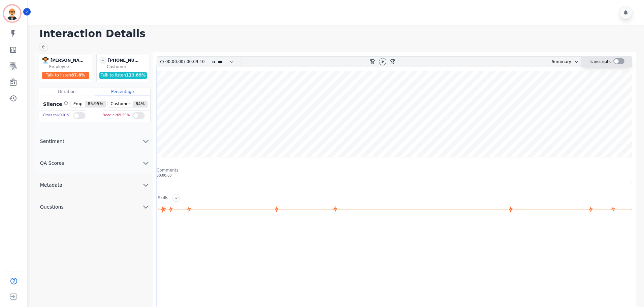  What do you see at coordinates (52, 207) in the screenshot?
I see `span: Questions` at bounding box center [52, 207].